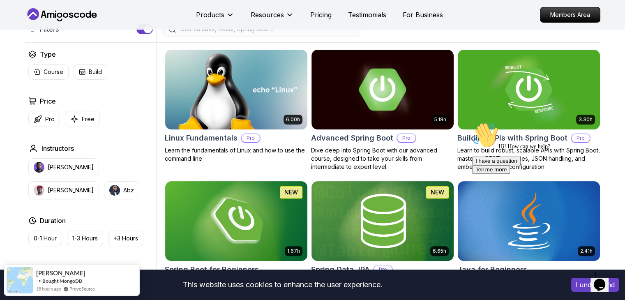 This screenshot has height=300, width=625. I want to click on p: Pricing, so click(321, 15).